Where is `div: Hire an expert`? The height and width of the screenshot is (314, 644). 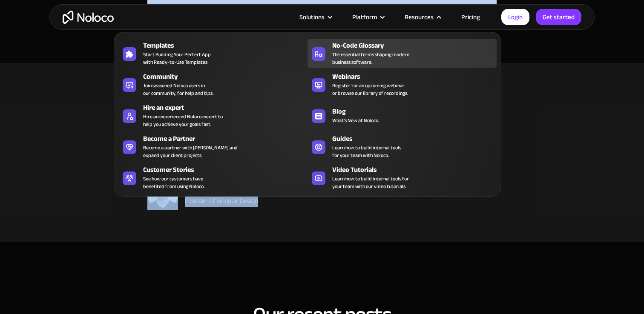 div: Hire an expert is located at coordinates (227, 107).